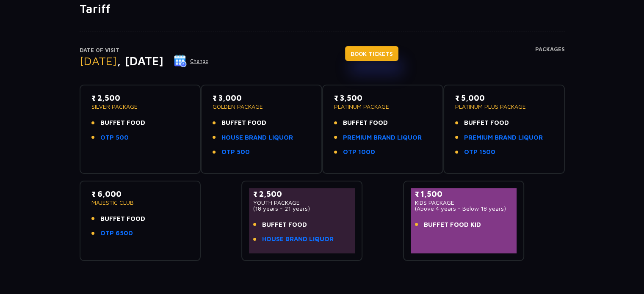  Describe the element at coordinates (383, 98) in the screenshot. I see `p: ₹ 3,500` at that location.